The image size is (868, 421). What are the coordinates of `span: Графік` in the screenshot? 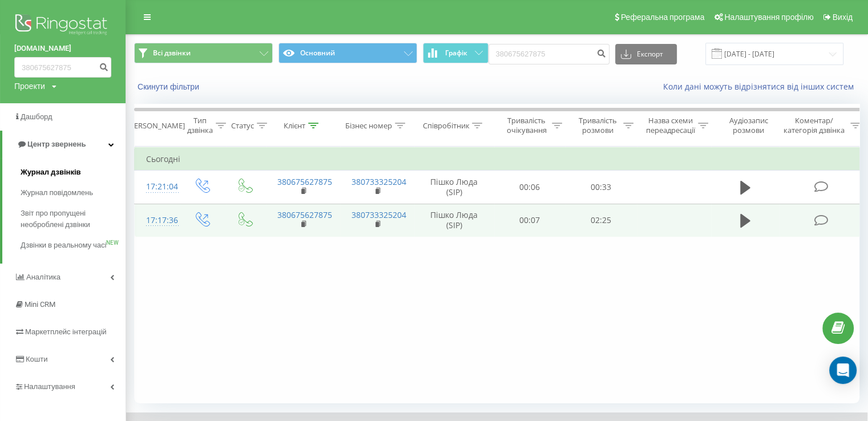 It's located at (456, 53).